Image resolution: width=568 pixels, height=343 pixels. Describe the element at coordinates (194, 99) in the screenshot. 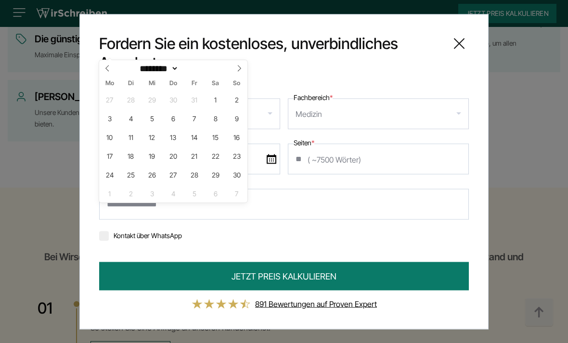

I see `span: Oktober 31, 2025` at that location.